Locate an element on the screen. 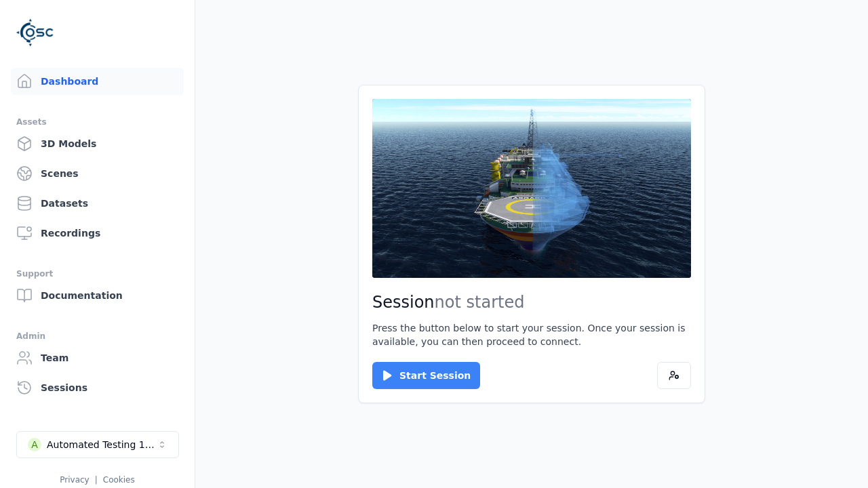 The width and height of the screenshot is (868, 488). a: 3D Models is located at coordinates (97, 143).